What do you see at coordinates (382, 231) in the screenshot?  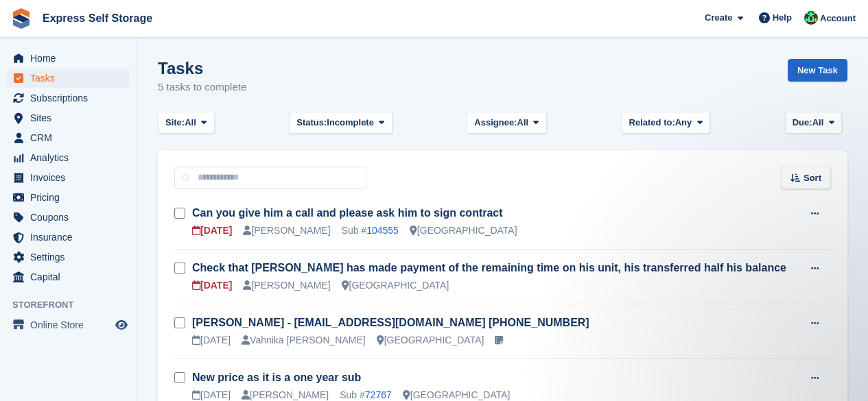 I see `a: 104555` at bounding box center [382, 231].